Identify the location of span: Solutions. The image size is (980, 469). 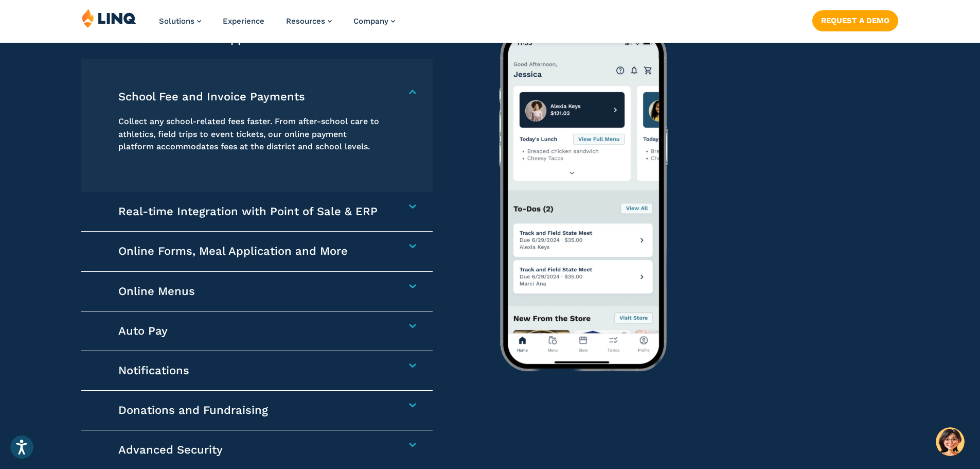
(176, 21).